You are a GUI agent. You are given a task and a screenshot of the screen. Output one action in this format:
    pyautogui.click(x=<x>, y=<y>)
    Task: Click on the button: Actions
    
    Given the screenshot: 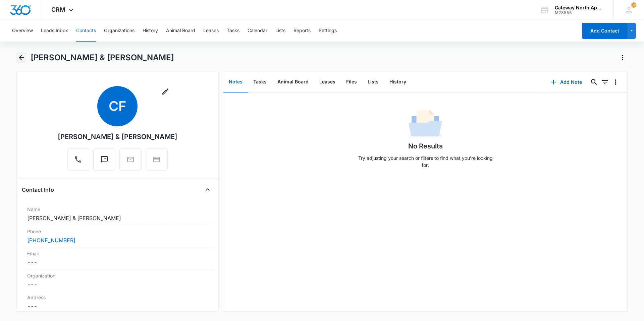 What is the action you would take?
    pyautogui.click(x=622, y=58)
    